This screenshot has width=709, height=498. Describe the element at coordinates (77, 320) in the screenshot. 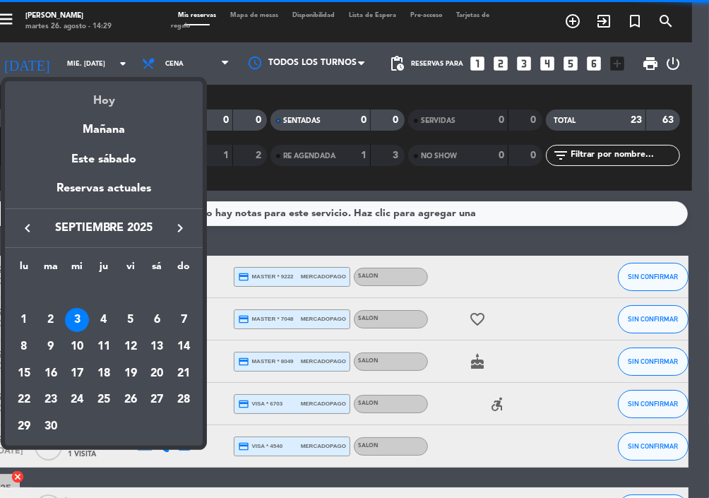

I see `div: 3` at that location.